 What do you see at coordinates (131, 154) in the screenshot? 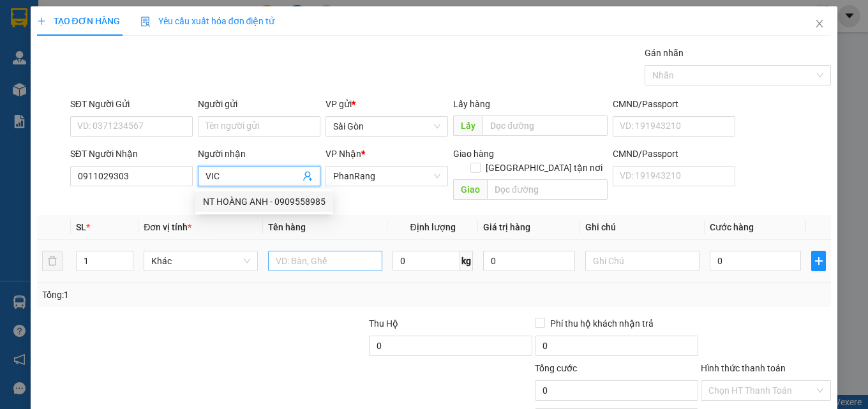
I see `div: SĐT Người Nhận` at bounding box center [131, 154].